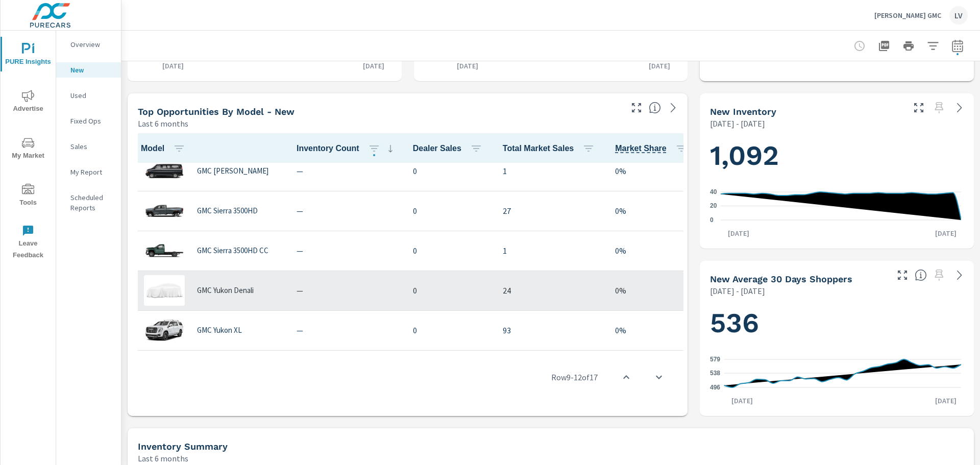  I want to click on p: GMC Yukon Denali, so click(225, 290).